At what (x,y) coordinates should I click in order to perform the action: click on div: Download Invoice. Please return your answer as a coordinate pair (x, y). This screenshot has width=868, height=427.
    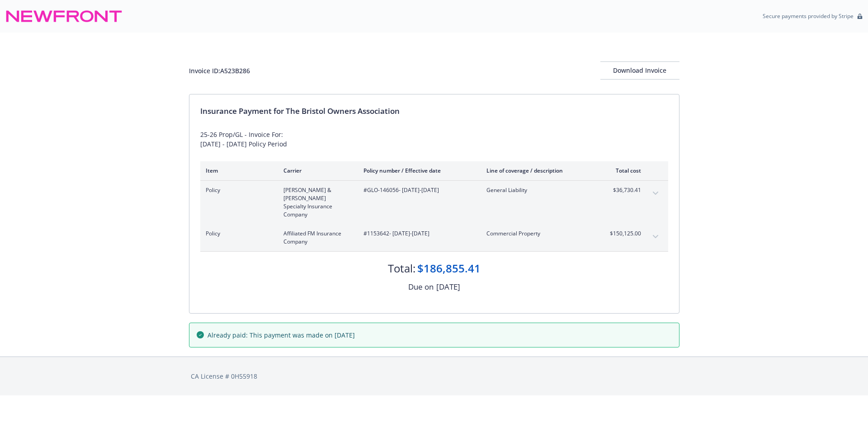
    Looking at the image, I should click on (639, 70).